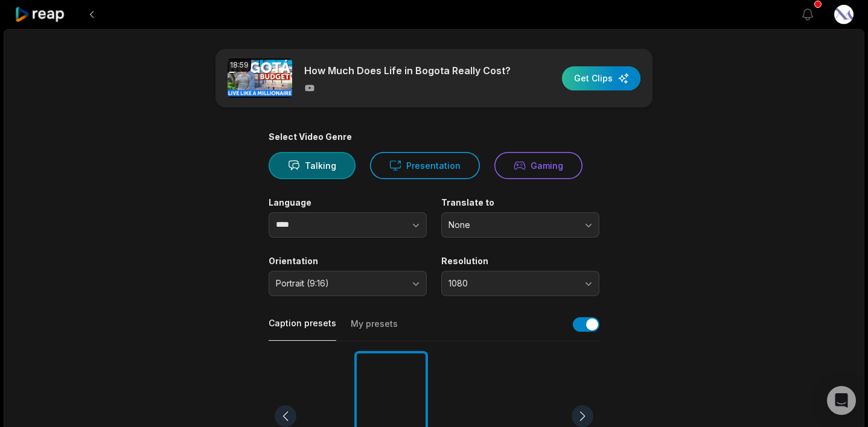 This screenshot has height=427, width=868. Describe the element at coordinates (512, 225) in the screenshot. I see `span: None` at that location.